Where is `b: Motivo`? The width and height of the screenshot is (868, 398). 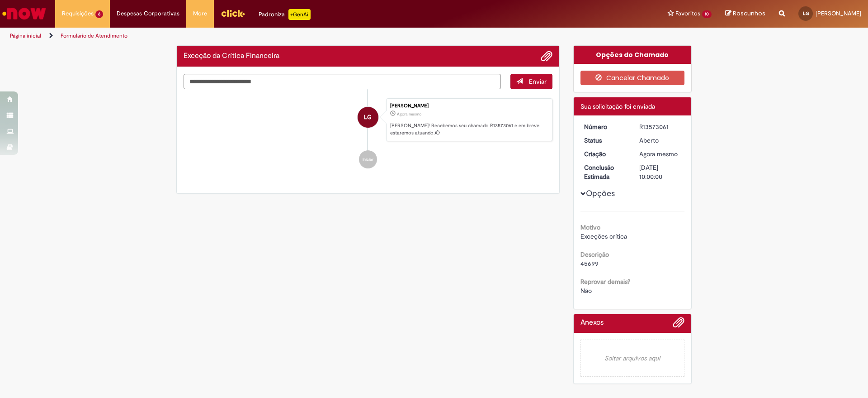 b: Motivo is located at coordinates (590, 227).